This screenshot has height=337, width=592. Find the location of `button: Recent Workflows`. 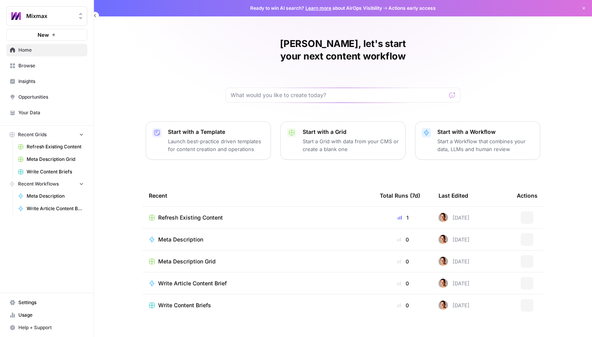

button: Recent Workflows is located at coordinates (47, 184).